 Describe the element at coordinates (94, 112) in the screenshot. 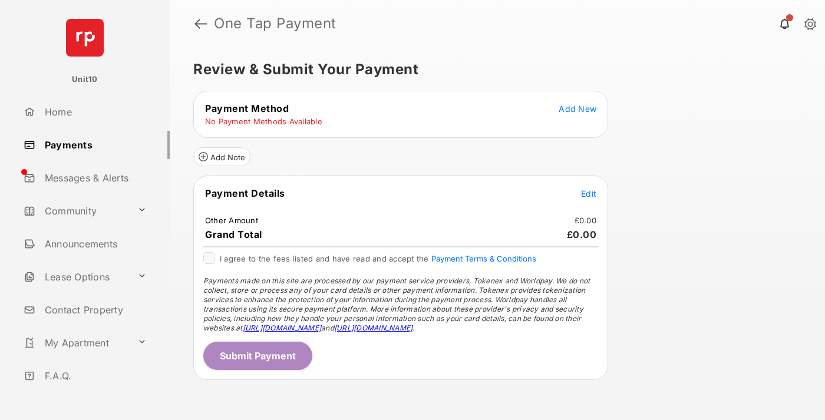

I see `a: Home` at that location.